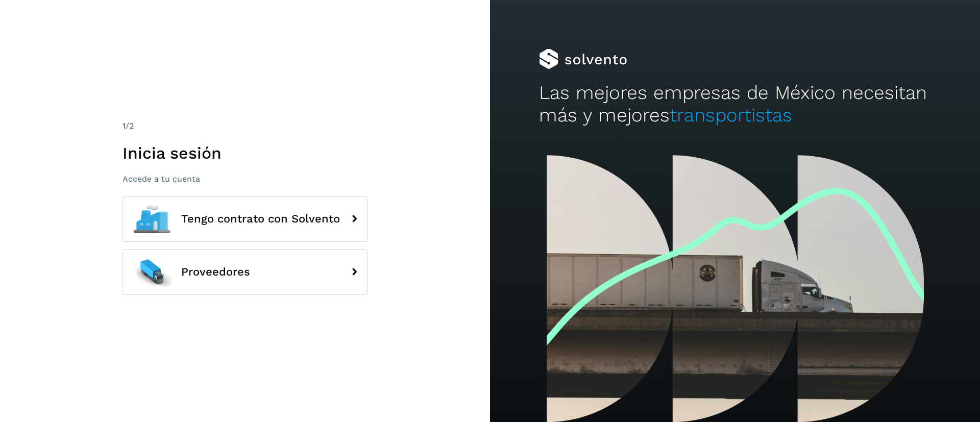 Image resolution: width=980 pixels, height=422 pixels. I want to click on span: Proveedores, so click(215, 272).